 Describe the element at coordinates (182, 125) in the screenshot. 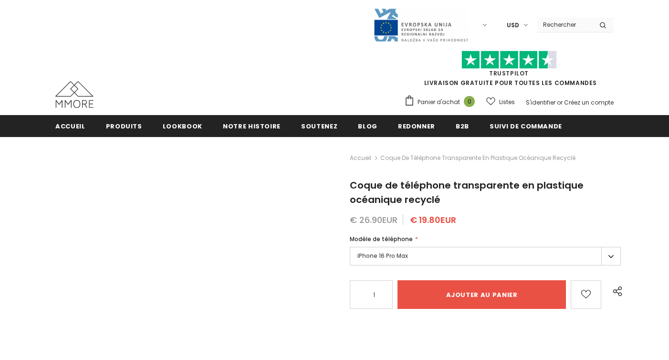

I see `a: Lookbook` at that location.